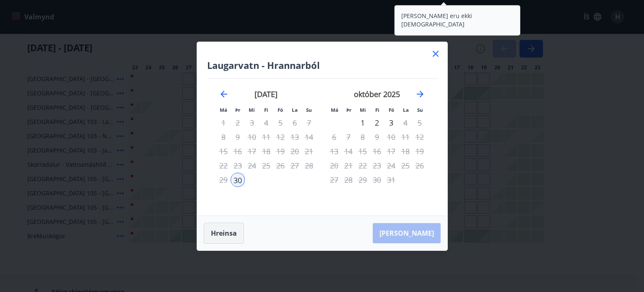 Image resolution: width=644 pixels, height=292 pixels. What do you see at coordinates (363, 166) in the screenshot?
I see `td: Not available. miðvikudagur, 22. október 2025` at bounding box center [363, 166].